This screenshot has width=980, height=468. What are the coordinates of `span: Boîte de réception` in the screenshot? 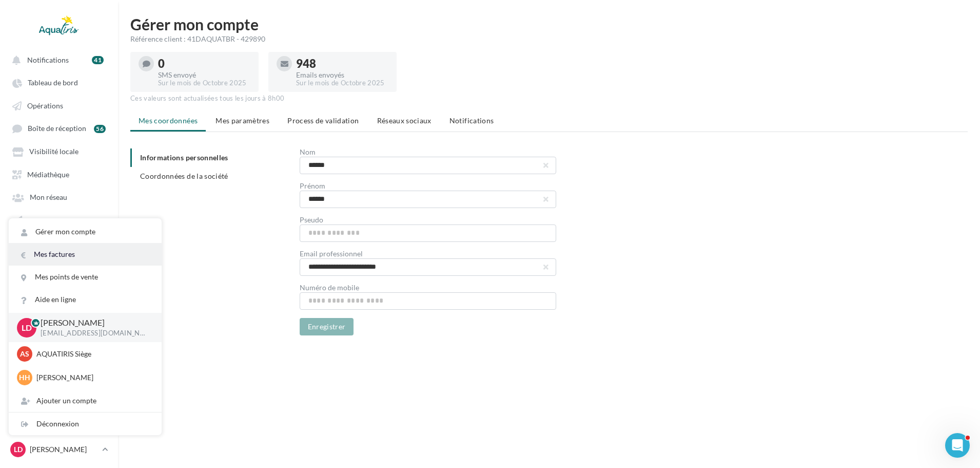 It's located at (57, 128).